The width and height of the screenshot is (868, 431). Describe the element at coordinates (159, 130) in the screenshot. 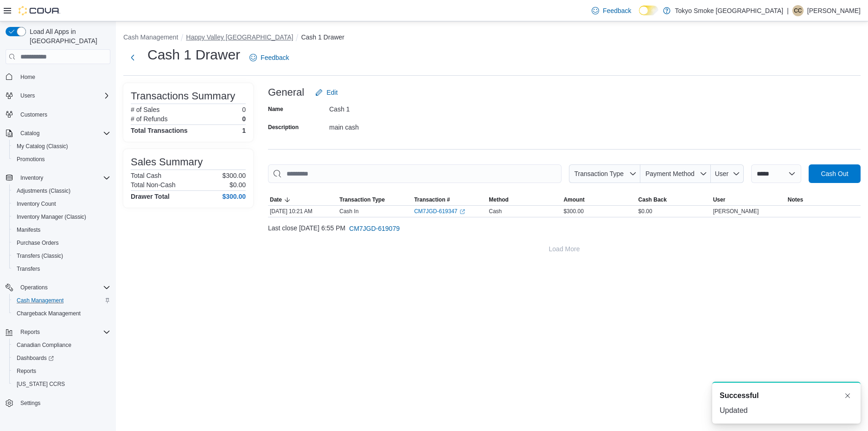

I see `h4: Total Transactions` at that location.